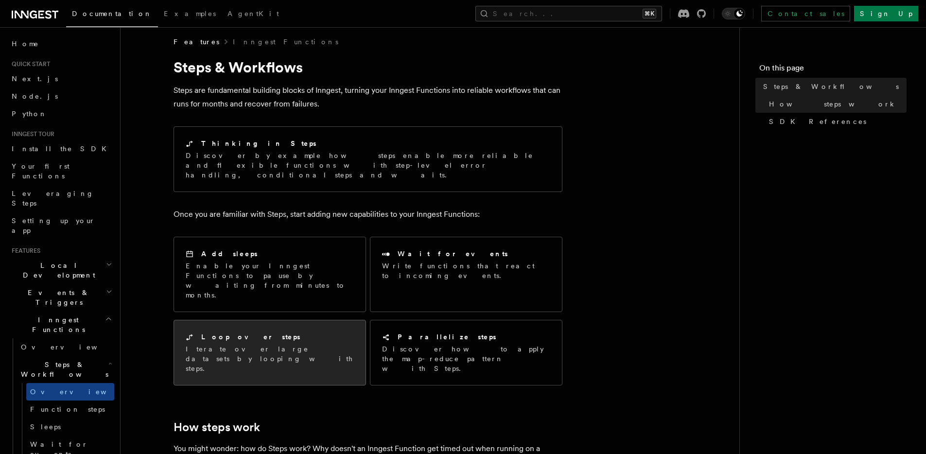  What do you see at coordinates (466, 271) in the screenshot?
I see `p: Write functions that react to incoming events.` at bounding box center [466, 271].